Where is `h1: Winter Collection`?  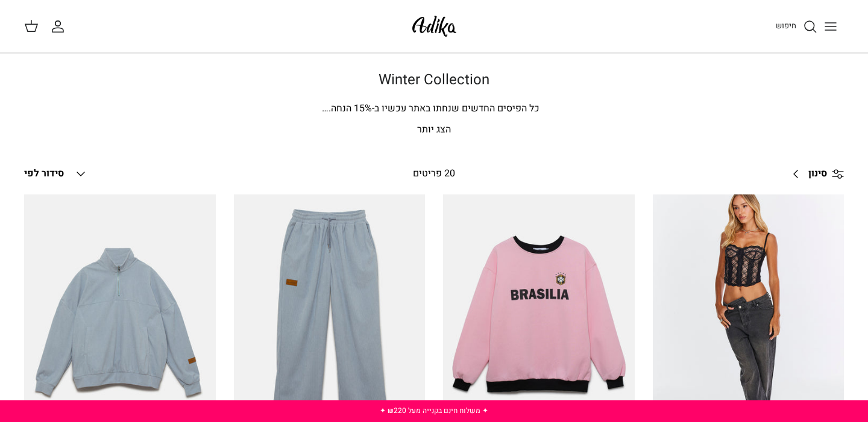 h1: Winter Collection is located at coordinates (434, 80).